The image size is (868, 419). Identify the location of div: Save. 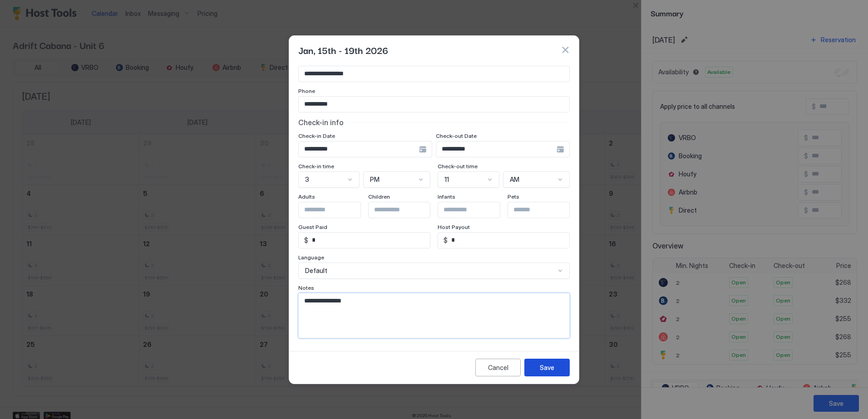
(547, 368).